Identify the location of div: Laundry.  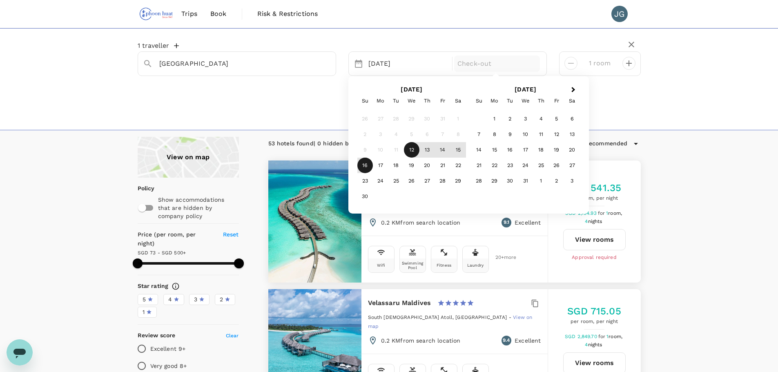
(476, 265).